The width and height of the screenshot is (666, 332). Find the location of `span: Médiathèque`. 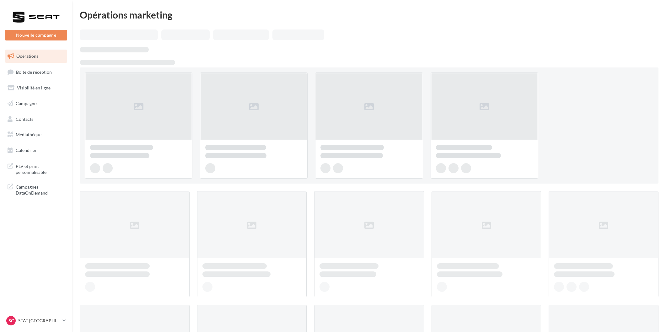

span: Médiathèque is located at coordinates (29, 134).